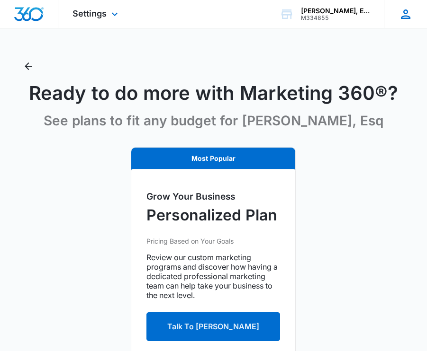  Describe the element at coordinates (213, 277) in the screenshot. I see `p: Review our custom marketing programs and discover how having a dedicated professional marketing t...` at that location.